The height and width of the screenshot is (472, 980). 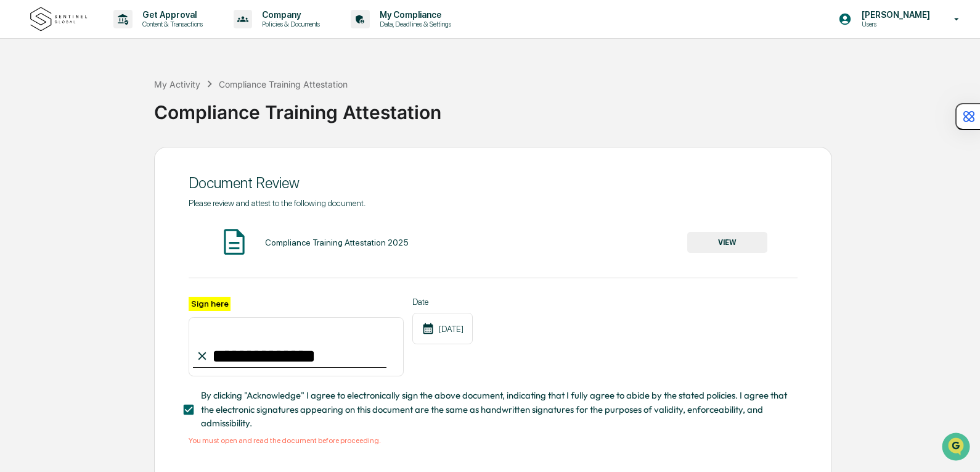 I want to click on span: Attestations, so click(x=127, y=161).